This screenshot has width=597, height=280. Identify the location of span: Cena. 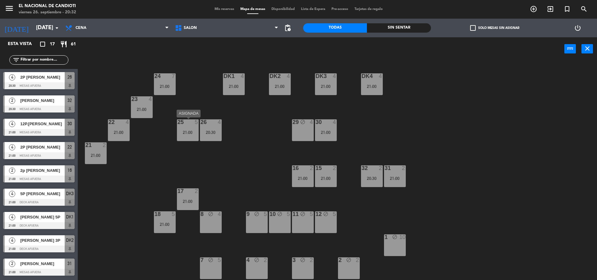
(81, 28).